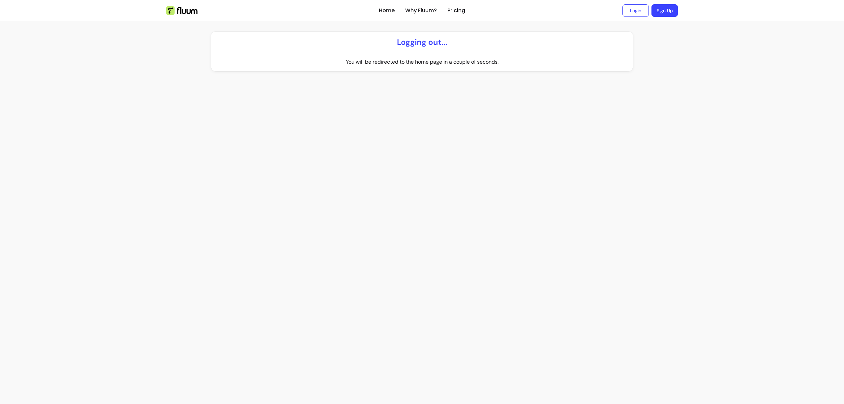  Describe the element at coordinates (182, 11) in the screenshot. I see `img: Fluum Logo` at that location.